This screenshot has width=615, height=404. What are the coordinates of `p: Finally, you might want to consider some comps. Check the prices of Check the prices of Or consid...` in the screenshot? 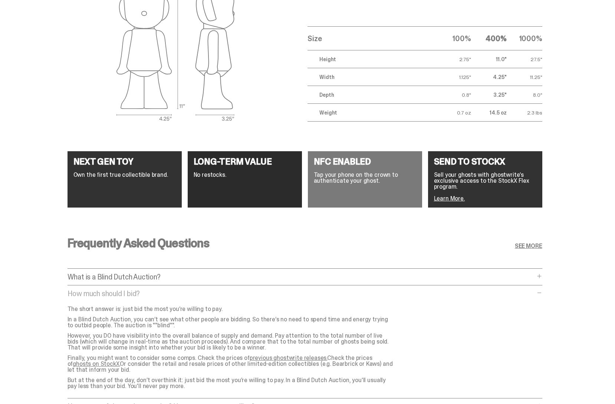 It's located at (231, 364).